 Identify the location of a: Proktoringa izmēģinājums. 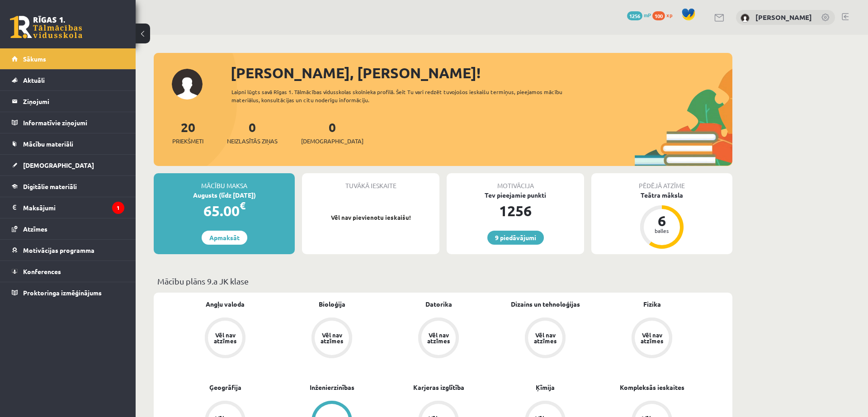
(68, 293).